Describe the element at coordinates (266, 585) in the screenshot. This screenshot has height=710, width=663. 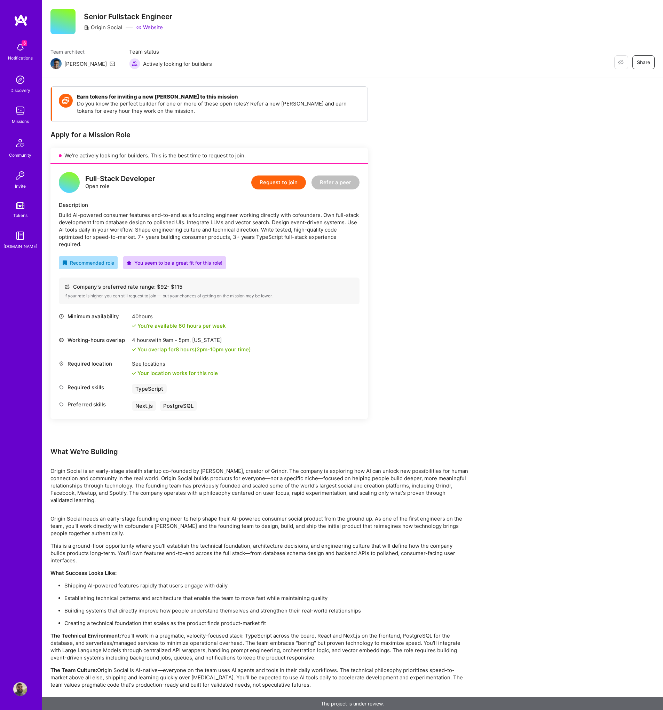
I see `p: Shipping AI-powered features rapidly that users engage with daily` at that location.